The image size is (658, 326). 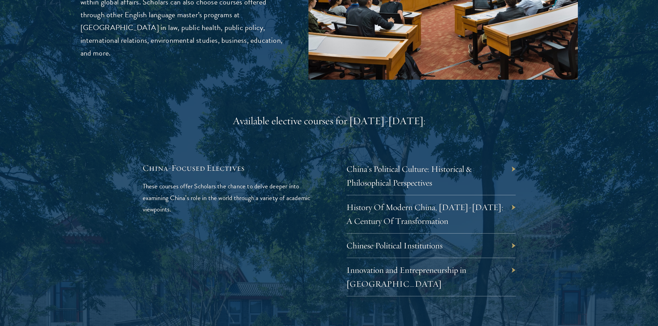 I want to click on a: Chinese Political Institutions, so click(x=394, y=245).